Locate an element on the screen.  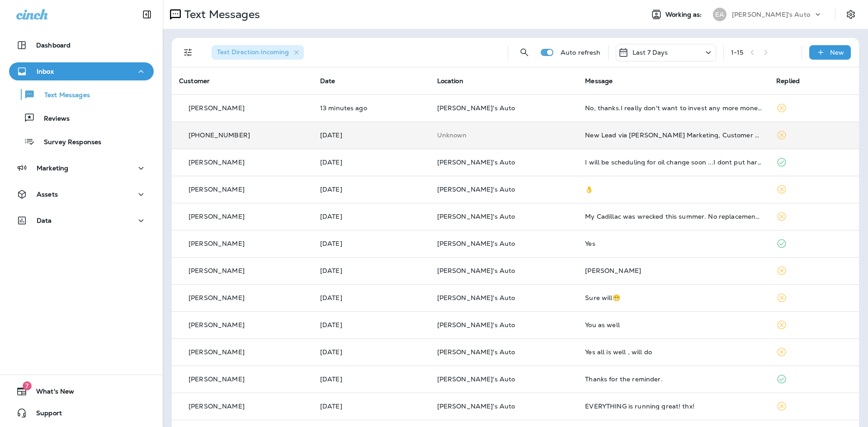
button: Dashboard is located at coordinates (81, 45).